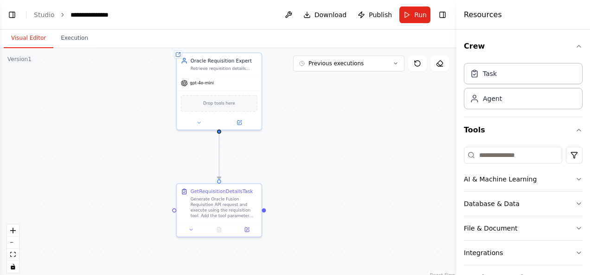 The width and height of the screenshot is (590, 275). What do you see at coordinates (523, 253) in the screenshot?
I see `button: Integrations` at bounding box center [523, 253].